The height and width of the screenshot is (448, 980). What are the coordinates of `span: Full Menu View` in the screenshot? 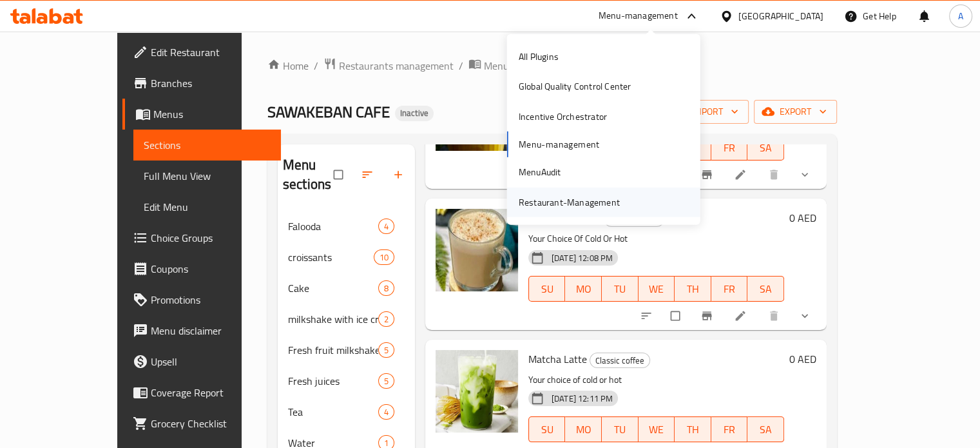 It's located at (207, 176).